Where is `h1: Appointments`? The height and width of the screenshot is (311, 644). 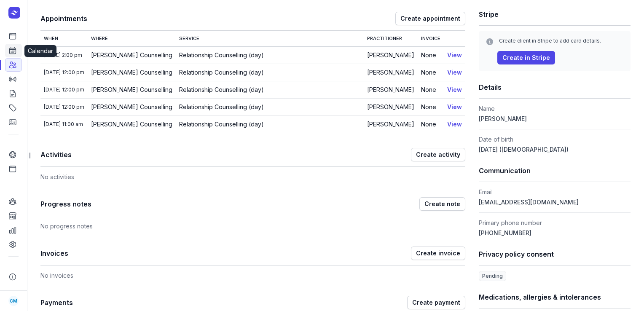 h1: Appointments is located at coordinates (218, 18).